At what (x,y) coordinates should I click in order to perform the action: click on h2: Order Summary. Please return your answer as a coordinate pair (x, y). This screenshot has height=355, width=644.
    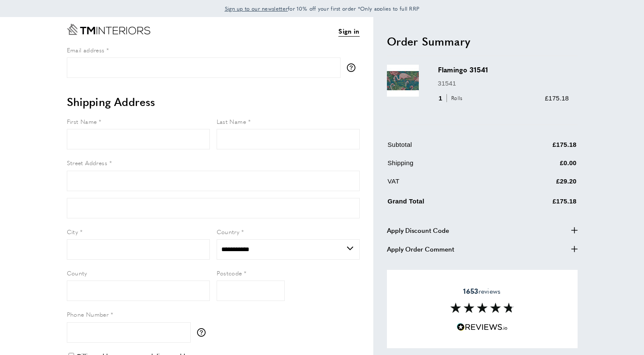
    Looking at the image, I should click on (483, 42).